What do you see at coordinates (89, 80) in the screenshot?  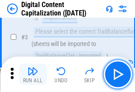 I see `div: Skip` at bounding box center [89, 80].